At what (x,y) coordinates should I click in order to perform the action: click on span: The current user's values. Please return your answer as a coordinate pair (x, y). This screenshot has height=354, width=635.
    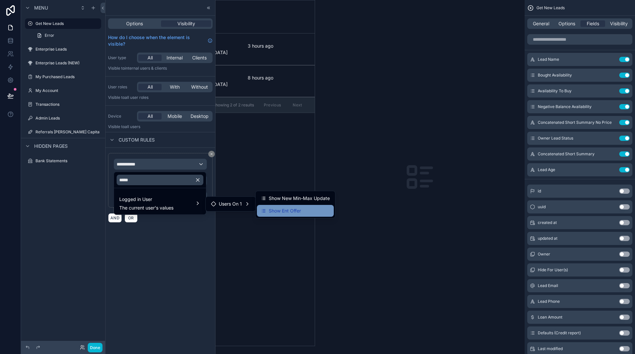
    Looking at the image, I should click on (146, 208).